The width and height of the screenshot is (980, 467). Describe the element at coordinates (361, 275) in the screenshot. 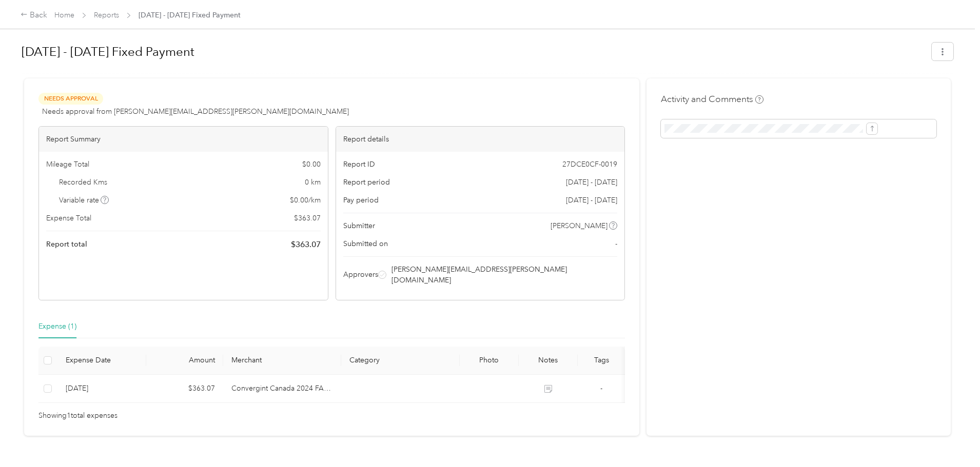

I see `span: Approvers` at that location.